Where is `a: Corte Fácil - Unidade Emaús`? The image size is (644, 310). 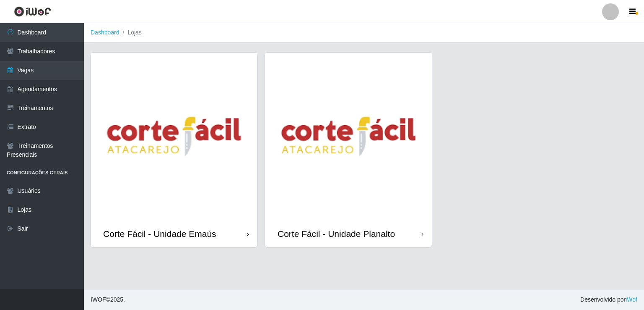 a: Corte Fácil - Unidade Emaús is located at coordinates (174, 150).